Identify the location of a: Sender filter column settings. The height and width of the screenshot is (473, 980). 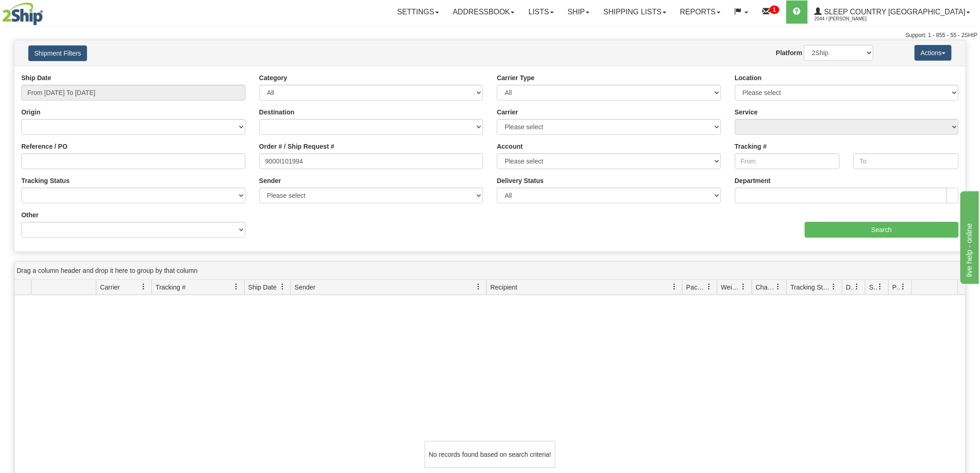
(478, 287).